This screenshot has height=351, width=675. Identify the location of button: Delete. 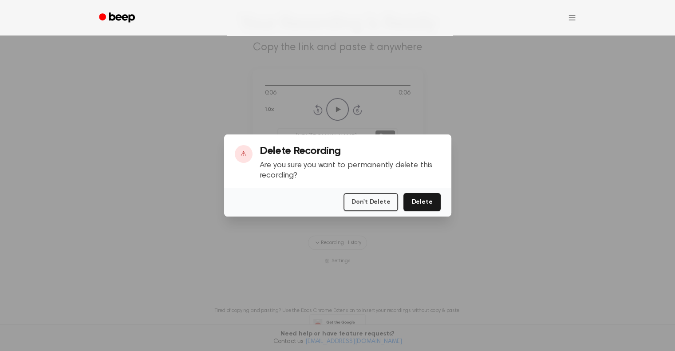
(422, 202).